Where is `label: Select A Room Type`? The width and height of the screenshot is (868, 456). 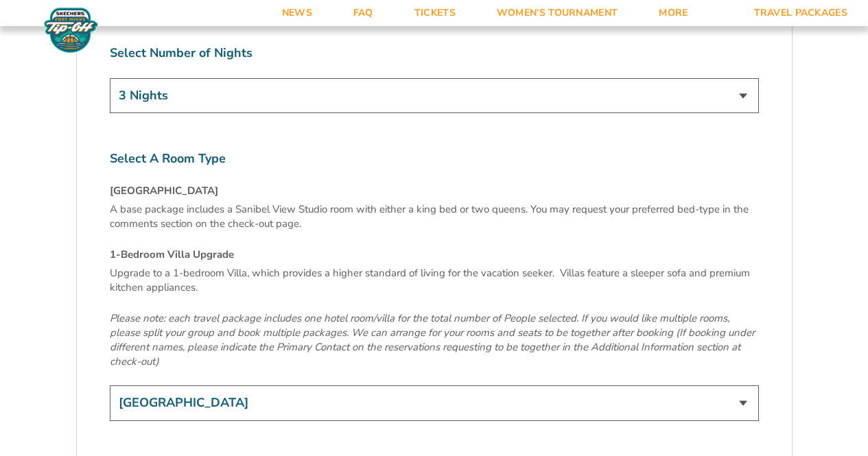 label: Select A Room Type is located at coordinates (434, 159).